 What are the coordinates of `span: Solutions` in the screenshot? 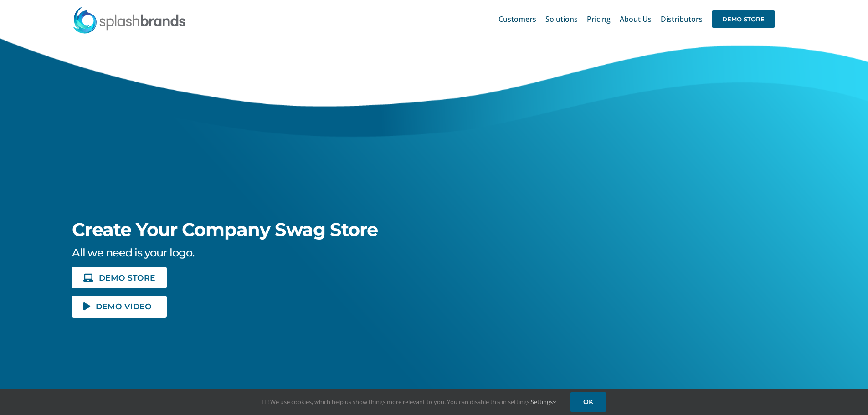 It's located at (562, 19).